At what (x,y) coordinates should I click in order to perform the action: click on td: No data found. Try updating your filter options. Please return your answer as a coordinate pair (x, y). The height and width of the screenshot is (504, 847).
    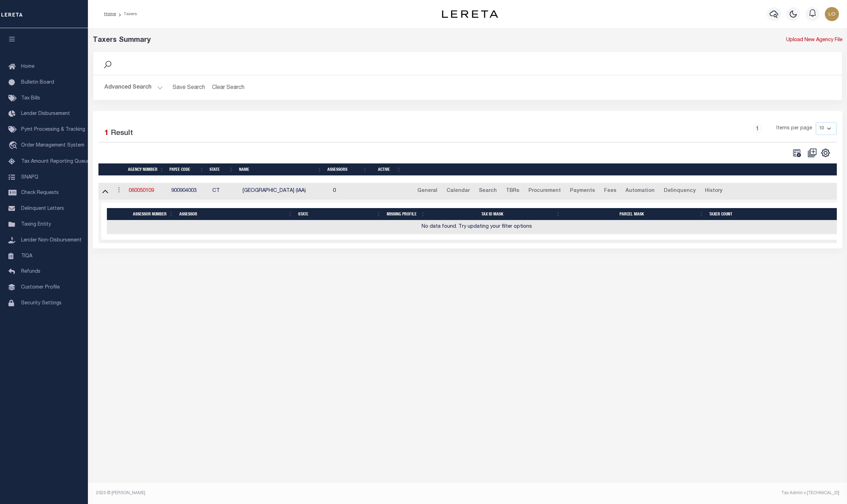
    Looking at the image, I should click on (477, 227).